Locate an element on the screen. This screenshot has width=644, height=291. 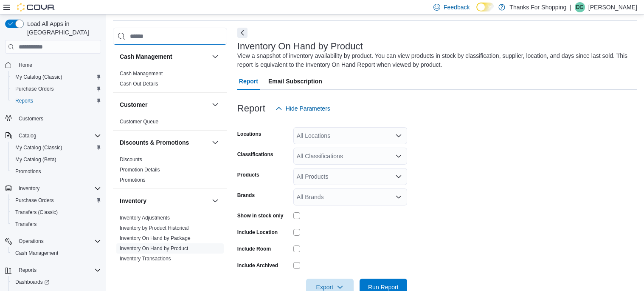
h3: Inventory is located at coordinates (133, 201).